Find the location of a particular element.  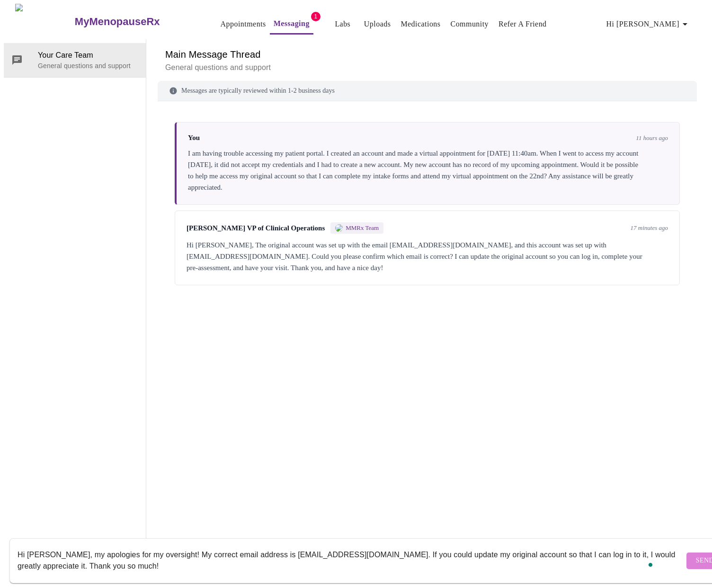

div: Your Care TeamGeneral questions and support is located at coordinates (75, 60).